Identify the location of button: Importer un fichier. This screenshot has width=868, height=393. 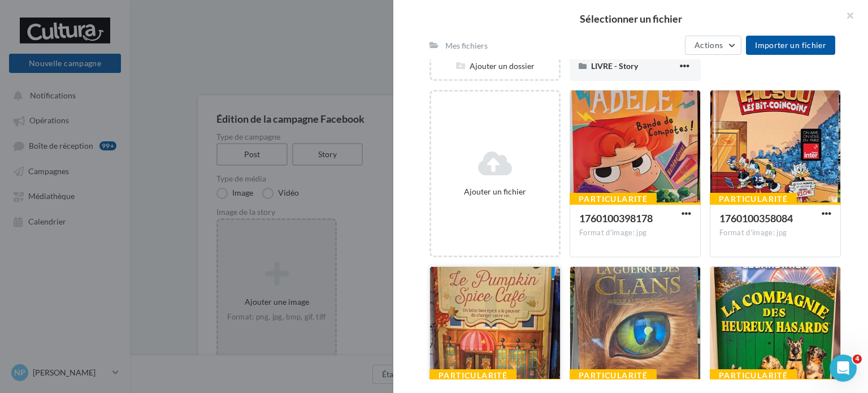
(791, 45).